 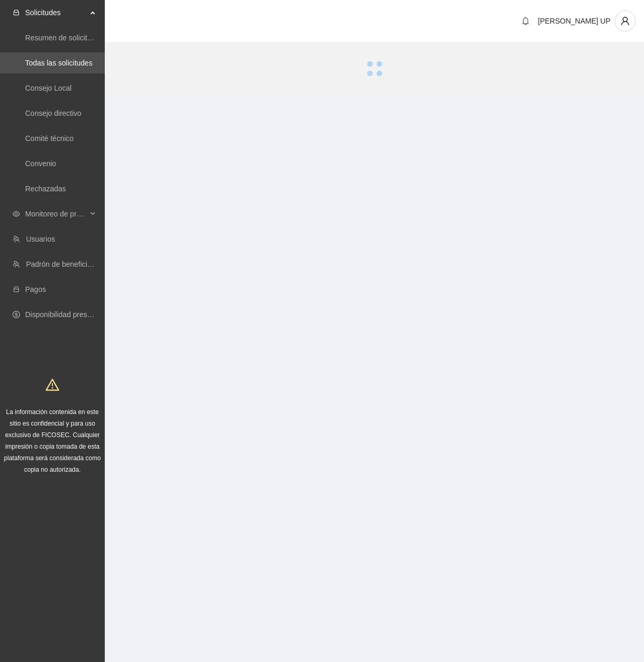 What do you see at coordinates (59, 63) in the screenshot?
I see `a: Todas las solicitudes` at bounding box center [59, 63].